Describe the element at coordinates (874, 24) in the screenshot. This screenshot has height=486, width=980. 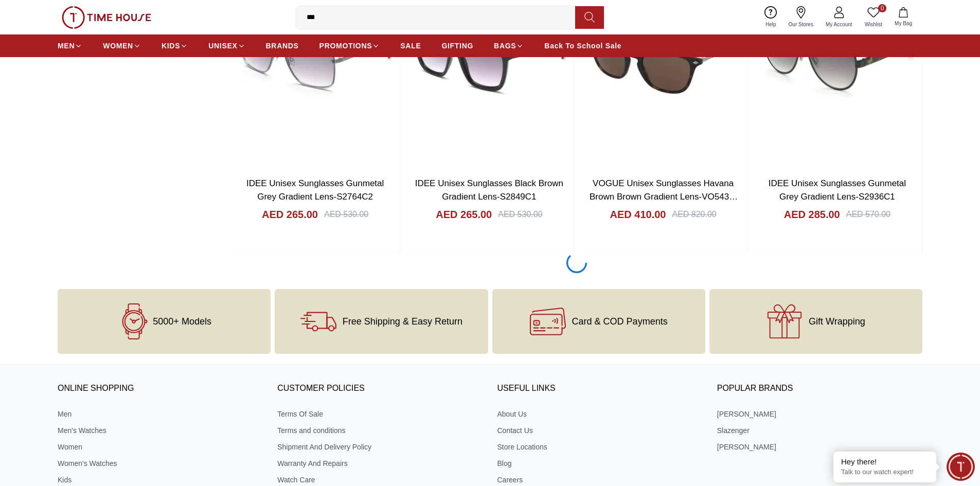
I see `span: Wishlist` at that location.